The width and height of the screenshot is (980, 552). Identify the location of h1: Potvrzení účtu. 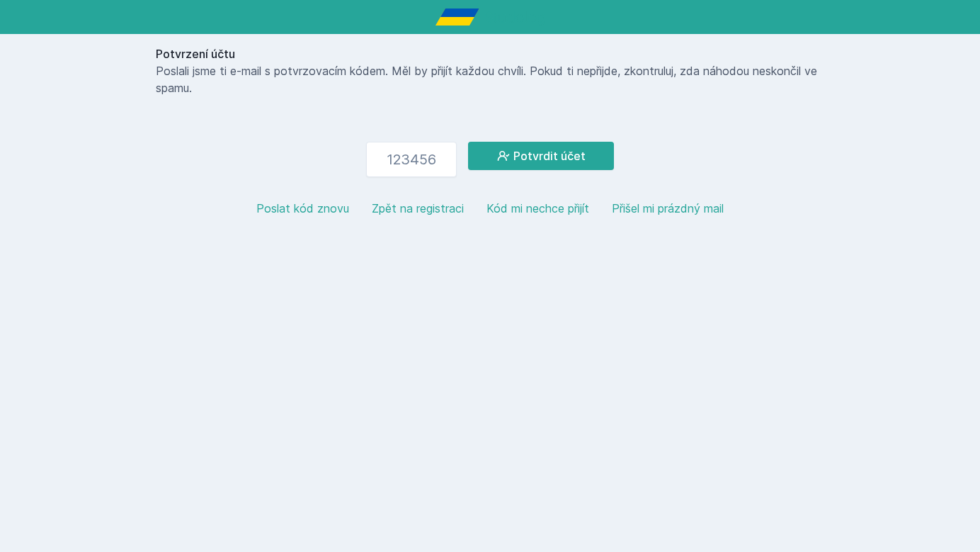
(490, 54).